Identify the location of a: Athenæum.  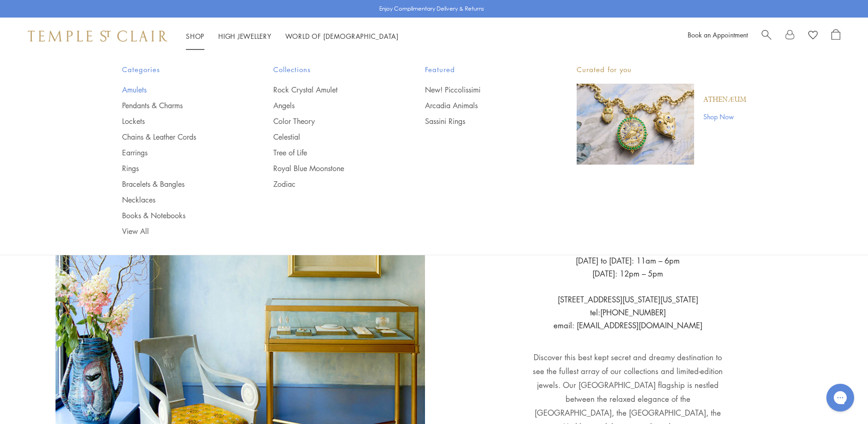
(724, 100).